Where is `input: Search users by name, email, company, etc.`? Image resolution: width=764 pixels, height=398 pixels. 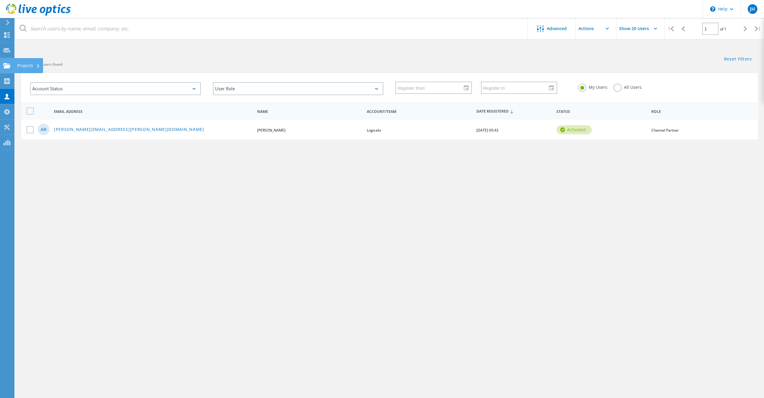 input: Search users by name, email, company, etc. is located at coordinates (271, 29).